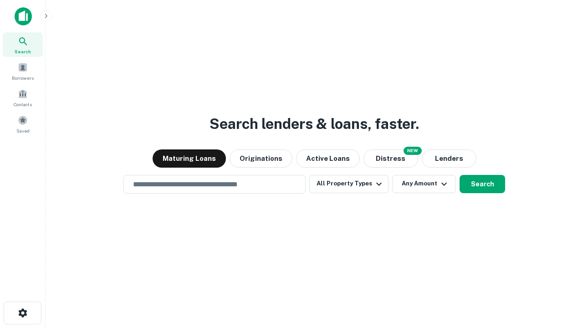 Image resolution: width=583 pixels, height=328 pixels. Describe the element at coordinates (23, 97) in the screenshot. I see `div: Contacts` at that location.